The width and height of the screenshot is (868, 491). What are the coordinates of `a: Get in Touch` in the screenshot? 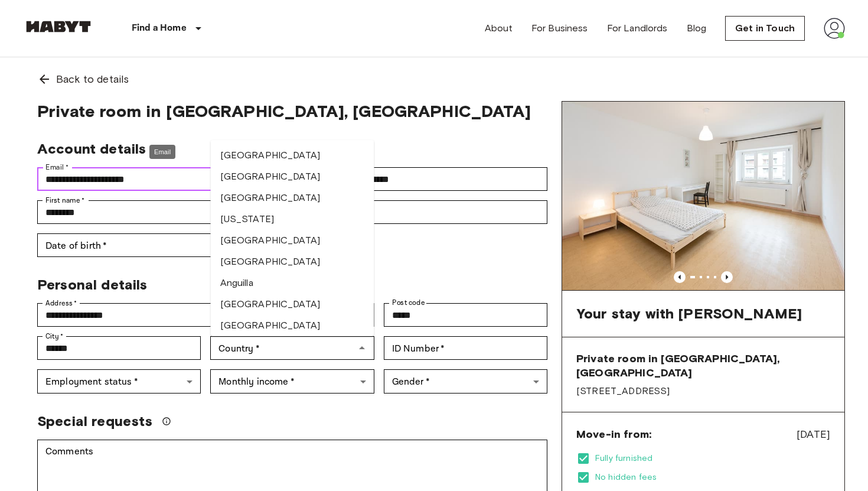 It's located at (765, 28).